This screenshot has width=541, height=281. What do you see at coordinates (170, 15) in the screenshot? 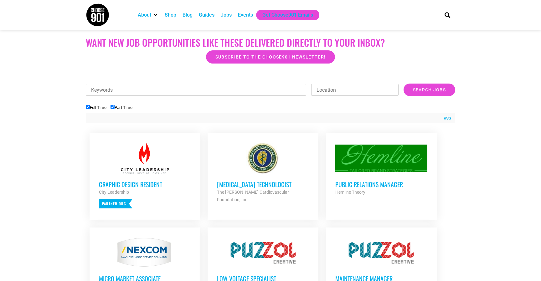
I see `div: Shop` at bounding box center [170, 15].